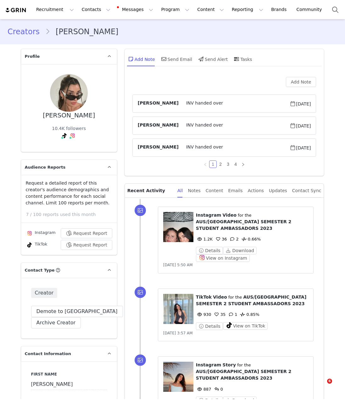 The image size is (345, 400). I want to click on li: 2, so click(220, 164).